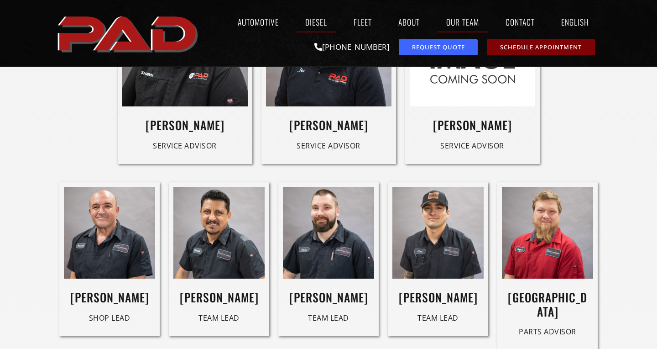  I want to click on a: About, so click(409, 22).